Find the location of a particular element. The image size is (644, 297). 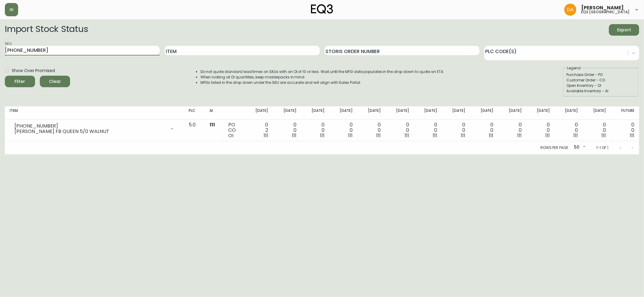

div: Available Inventory - AI is located at coordinates (601, 91).